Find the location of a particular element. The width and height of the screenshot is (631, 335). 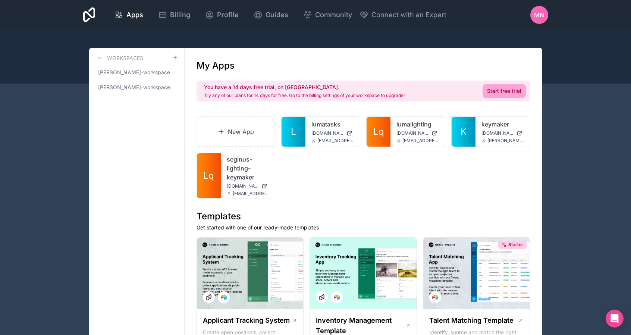

div: Open Intercom Messenger is located at coordinates (615, 319).